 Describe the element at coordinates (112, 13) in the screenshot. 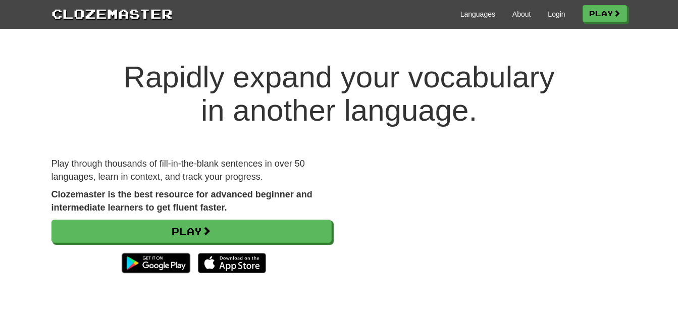

I see `a: Clozemaster` at that location.